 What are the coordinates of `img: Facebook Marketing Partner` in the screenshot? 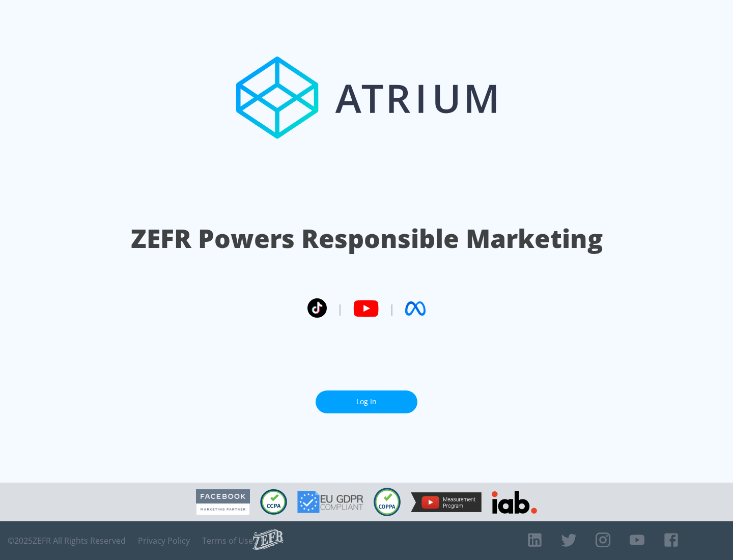 It's located at (223, 502).